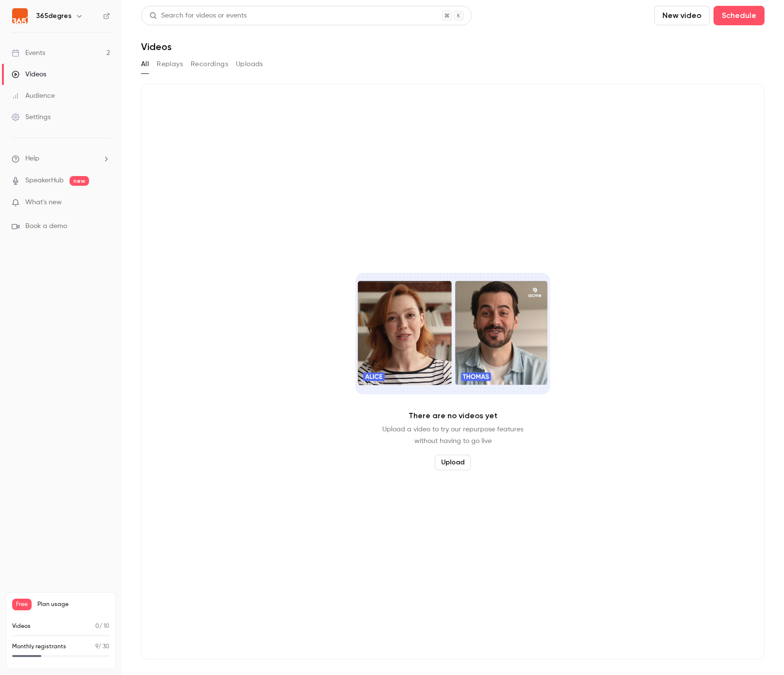 The height and width of the screenshot is (675, 784). What do you see at coordinates (31, 117) in the screenshot?
I see `div: Settings` at bounding box center [31, 117].